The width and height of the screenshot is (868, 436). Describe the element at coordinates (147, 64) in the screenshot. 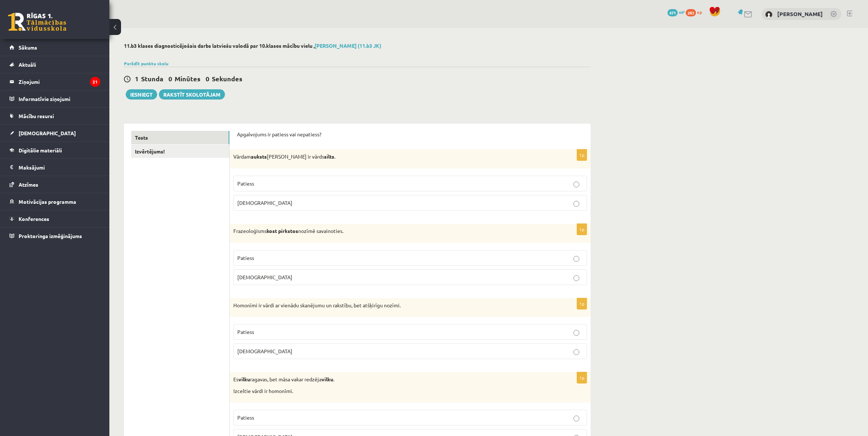

I see `a: Parādīt punktu skalu` at that location.